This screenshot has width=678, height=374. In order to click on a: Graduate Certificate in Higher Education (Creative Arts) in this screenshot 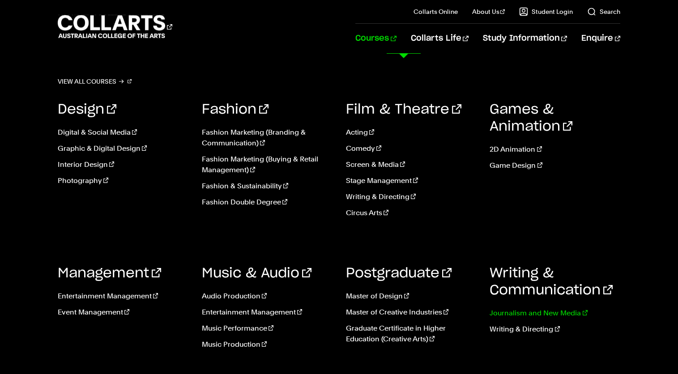, I will do `click(411, 334)`.